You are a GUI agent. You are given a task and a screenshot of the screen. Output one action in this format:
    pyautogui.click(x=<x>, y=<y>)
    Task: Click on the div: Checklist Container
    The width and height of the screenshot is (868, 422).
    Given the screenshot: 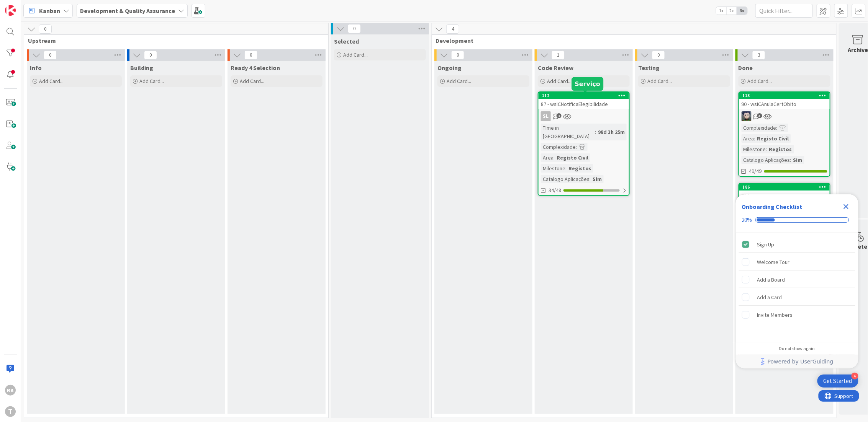 What is the action you would take?
    pyautogui.click(x=797, y=281)
    